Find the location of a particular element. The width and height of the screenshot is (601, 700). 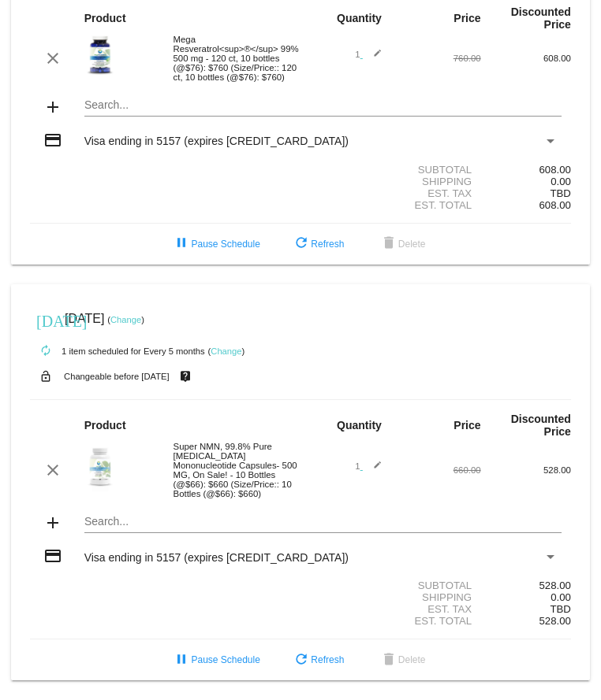

mat-icon: lock_open is located at coordinates (46, 376).